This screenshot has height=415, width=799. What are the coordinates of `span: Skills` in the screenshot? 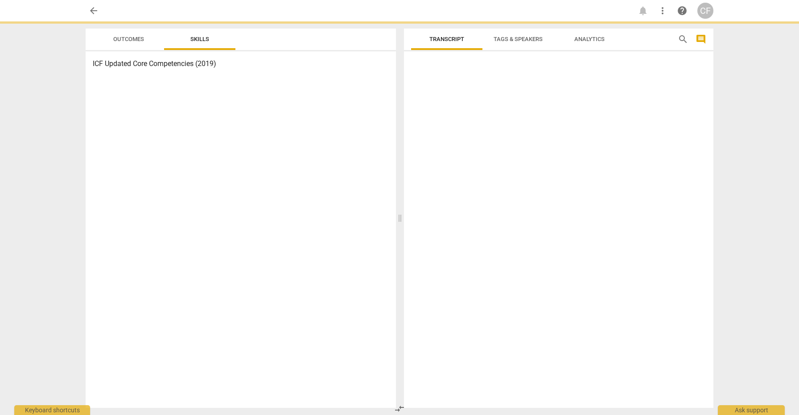 It's located at (200, 39).